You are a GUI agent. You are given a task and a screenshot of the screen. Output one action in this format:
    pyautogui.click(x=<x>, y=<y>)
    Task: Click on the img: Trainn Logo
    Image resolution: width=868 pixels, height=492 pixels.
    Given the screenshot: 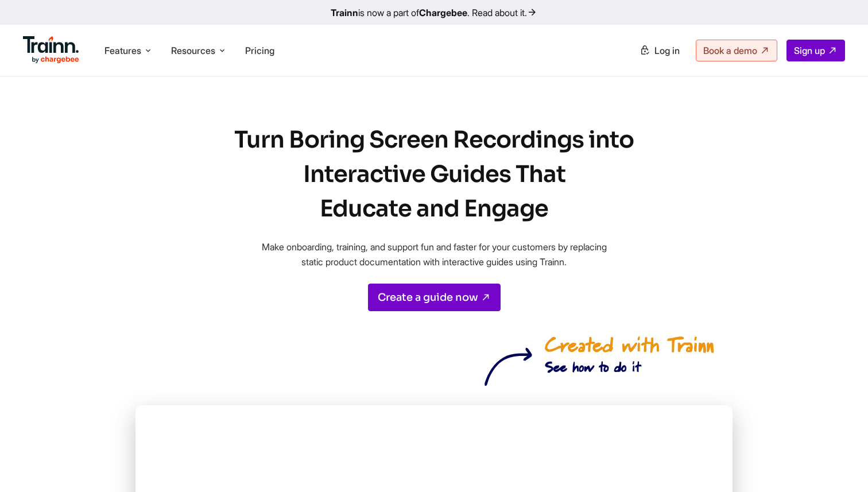 What is the action you would take?
    pyautogui.click(x=51, y=50)
    